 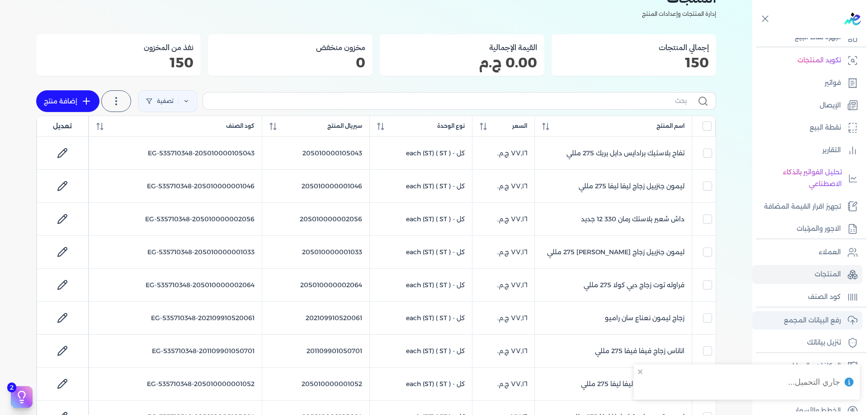 What do you see at coordinates (175, 285) in the screenshot?
I see `td: EG-535710348-205010000002064` at bounding box center [175, 285].